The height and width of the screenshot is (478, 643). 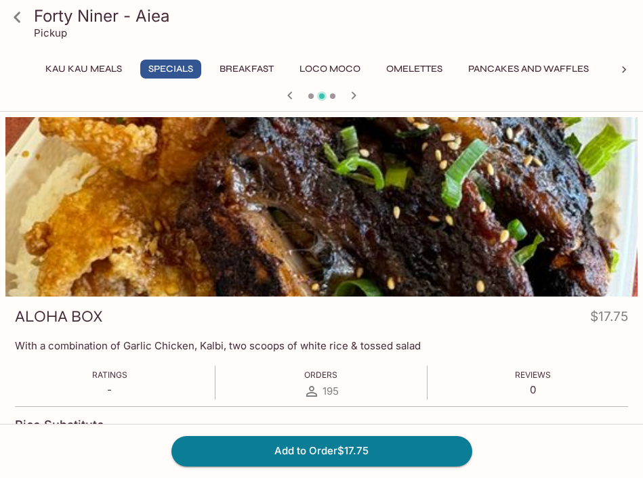 What do you see at coordinates (110, 375) in the screenshot?
I see `span: Ratings` at bounding box center [110, 375].